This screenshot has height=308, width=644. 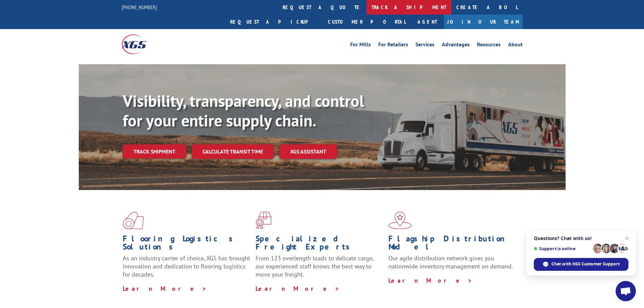 I want to click on a: Resources, so click(x=489, y=46).